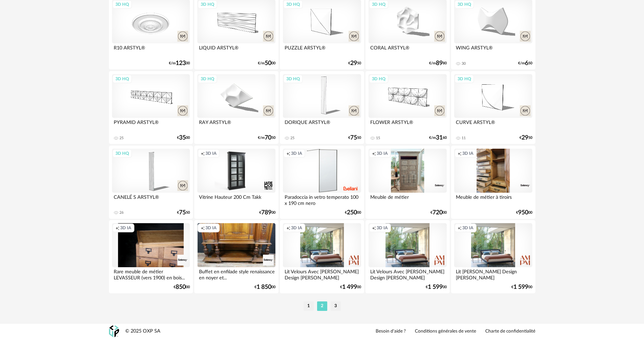 Image resolution: width=644 pixels, height=339 pixels. Describe the element at coordinates (151, 108) in the screenshot. I see `a: 3D HQ PYRAMID ARSTYL® 25 €3500` at that location.